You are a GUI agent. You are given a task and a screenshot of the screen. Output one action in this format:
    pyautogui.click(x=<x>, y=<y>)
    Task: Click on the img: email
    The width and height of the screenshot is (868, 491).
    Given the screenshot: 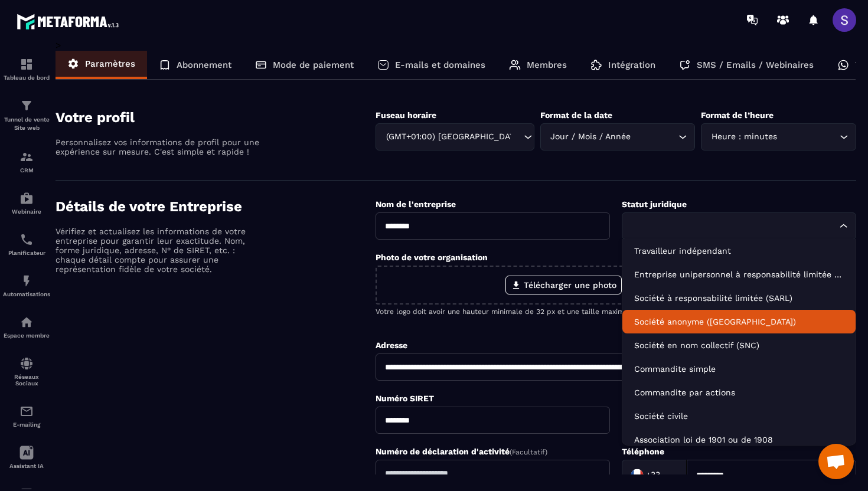 What is the action you would take?
    pyautogui.click(x=26, y=411)
    